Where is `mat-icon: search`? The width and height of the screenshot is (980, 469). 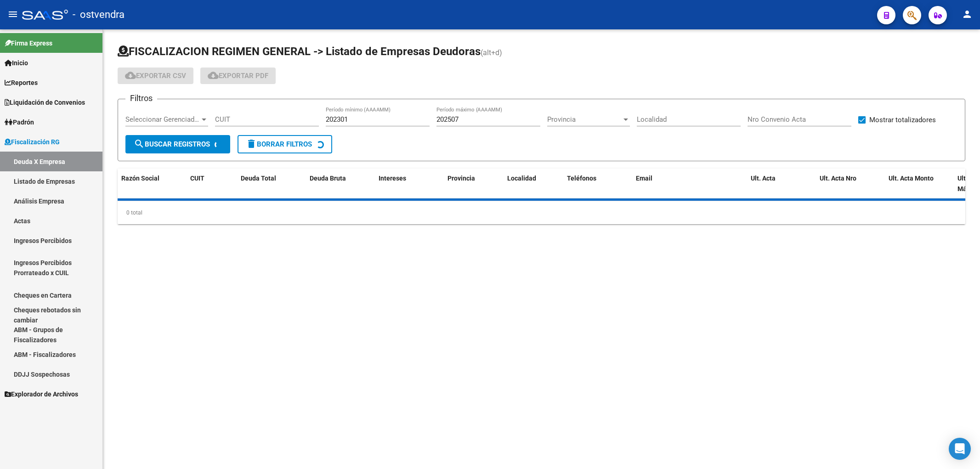 mat-icon: search is located at coordinates (139, 144).